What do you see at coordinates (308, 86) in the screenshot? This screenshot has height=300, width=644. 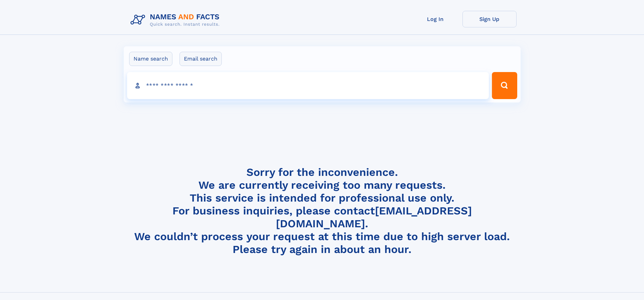 I see `input: search input` at bounding box center [308, 86].